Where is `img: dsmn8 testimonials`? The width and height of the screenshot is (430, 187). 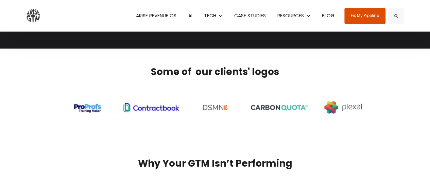
img: dsmn8 testimonials is located at coordinates (215, 107).